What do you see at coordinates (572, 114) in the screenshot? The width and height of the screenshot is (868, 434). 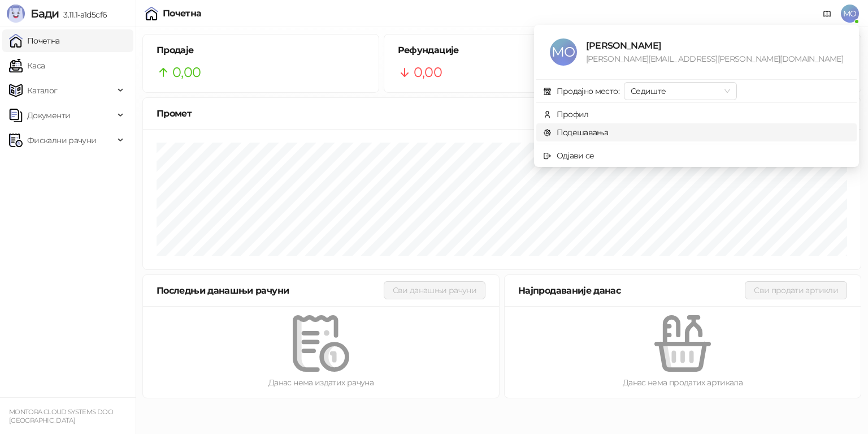 I see `div: Профил` at bounding box center [572, 114].